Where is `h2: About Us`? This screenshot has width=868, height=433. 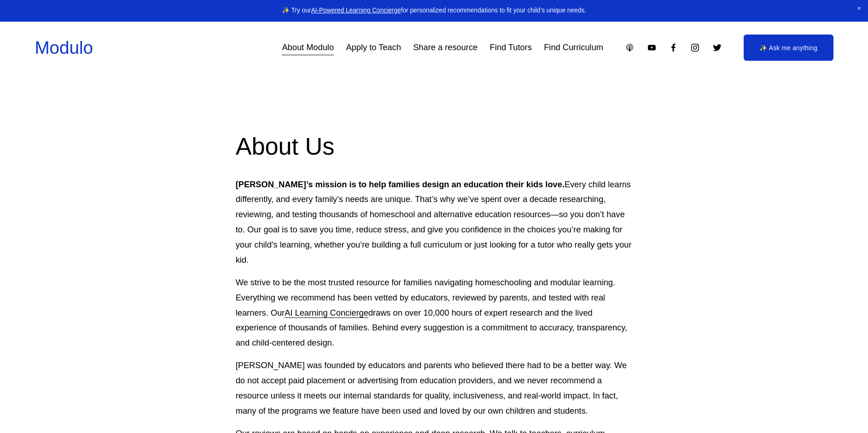
h2: About Us is located at coordinates (434, 146).